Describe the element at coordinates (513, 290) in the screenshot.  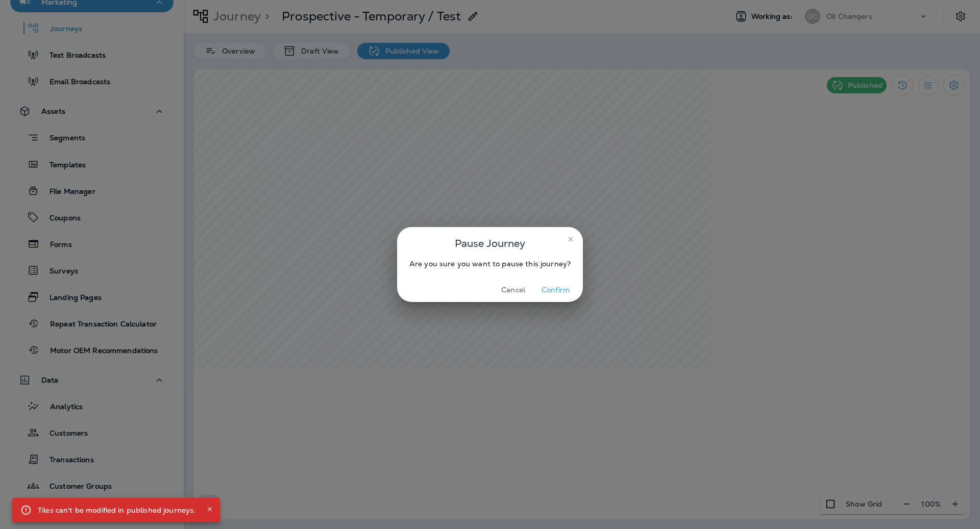
I see `button: Cancel` at that location.